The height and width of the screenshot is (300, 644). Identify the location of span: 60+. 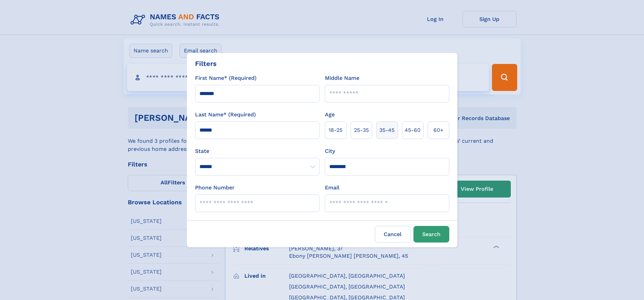
(438, 130).